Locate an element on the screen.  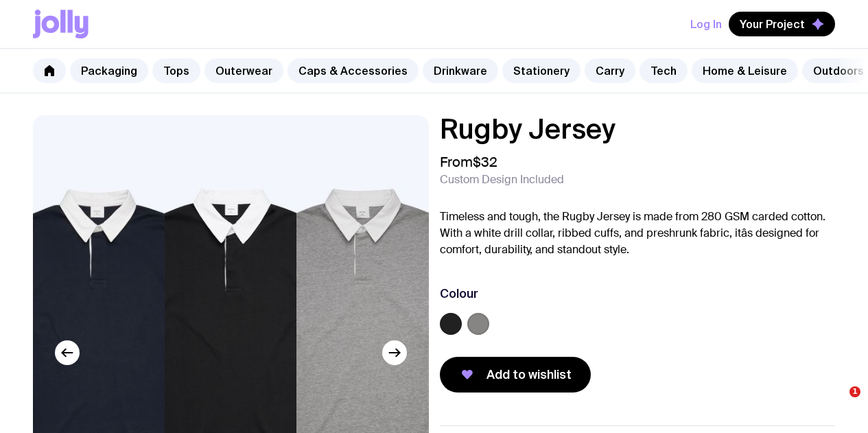
a: Packaging is located at coordinates (109, 71).